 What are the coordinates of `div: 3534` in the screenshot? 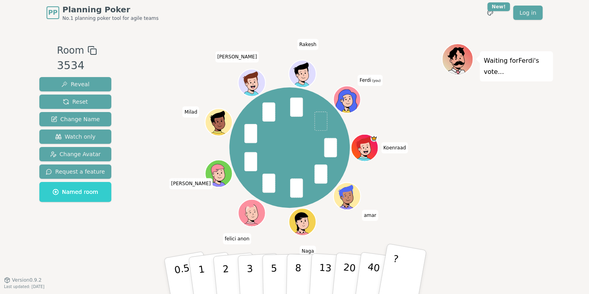 It's located at (77, 66).